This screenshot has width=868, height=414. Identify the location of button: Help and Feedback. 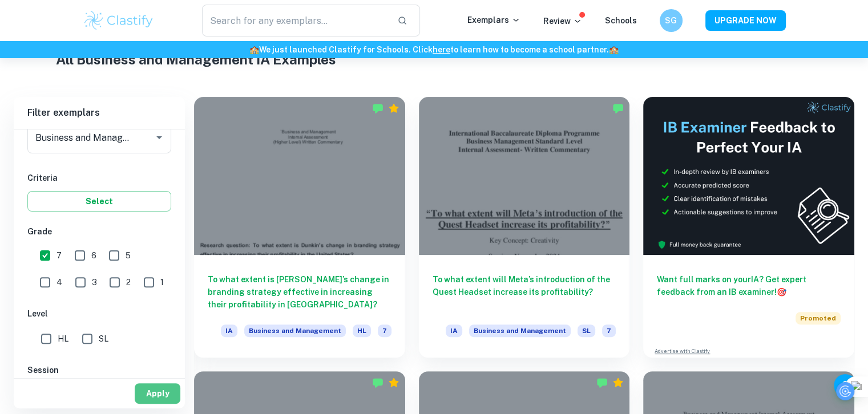
(845, 385).